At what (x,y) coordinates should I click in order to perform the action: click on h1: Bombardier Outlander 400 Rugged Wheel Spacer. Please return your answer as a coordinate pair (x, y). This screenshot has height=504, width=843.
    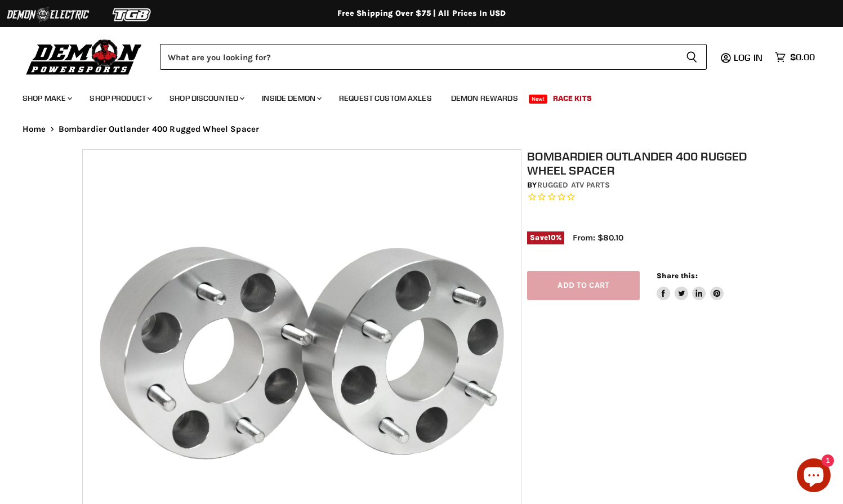
    Looking at the image, I should click on (647, 164).